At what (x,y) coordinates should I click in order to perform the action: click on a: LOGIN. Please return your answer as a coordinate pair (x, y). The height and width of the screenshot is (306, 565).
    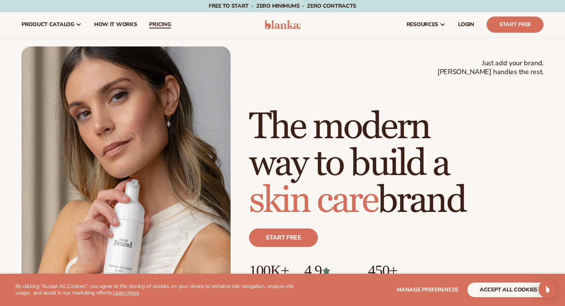
    Looking at the image, I should click on (466, 25).